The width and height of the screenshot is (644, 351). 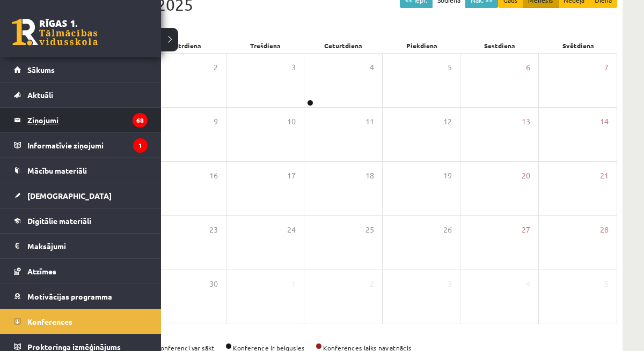 What do you see at coordinates (140, 145) in the screenshot?
I see `i: 1` at bounding box center [140, 145].